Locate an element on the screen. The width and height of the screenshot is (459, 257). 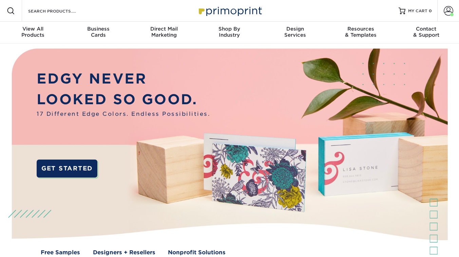
span: 17 Different Edge Colors. Endless Possibilities. is located at coordinates (123, 114).